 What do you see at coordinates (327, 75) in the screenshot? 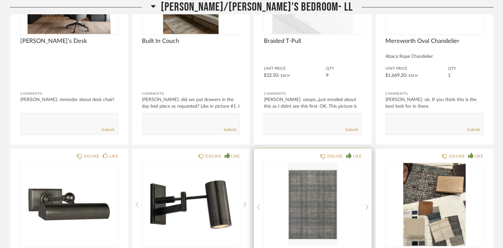
I see `span: 9` at bounding box center [327, 75].